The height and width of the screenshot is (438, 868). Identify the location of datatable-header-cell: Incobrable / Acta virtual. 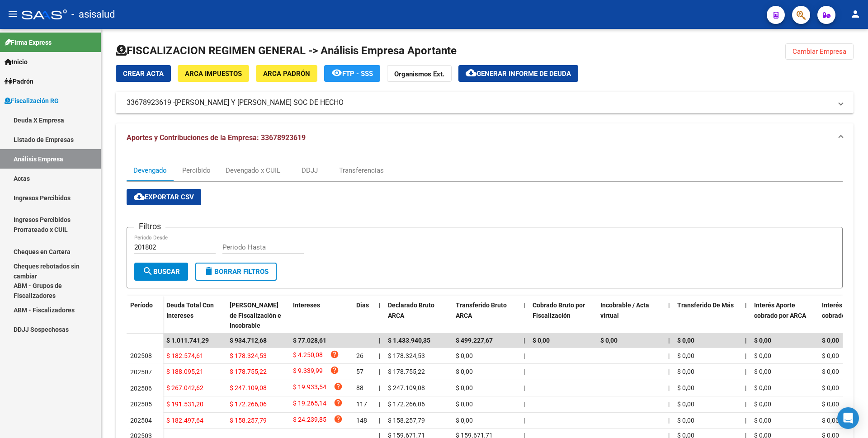
(630, 316).